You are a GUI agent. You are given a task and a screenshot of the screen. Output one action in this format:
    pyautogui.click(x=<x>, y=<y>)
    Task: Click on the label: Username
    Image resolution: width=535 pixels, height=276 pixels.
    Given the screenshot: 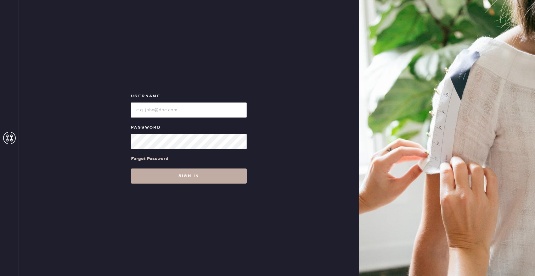 What is the action you would take?
    pyautogui.click(x=189, y=96)
    